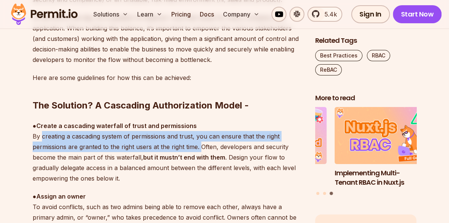 The width and height of the screenshot is (449, 223). Describe the element at coordinates (207, 14) in the screenshot. I see `a: Docs` at that location.